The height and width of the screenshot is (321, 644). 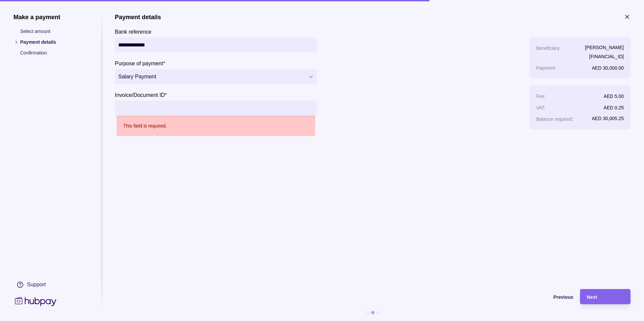 I want to click on a: Support, so click(x=51, y=285).